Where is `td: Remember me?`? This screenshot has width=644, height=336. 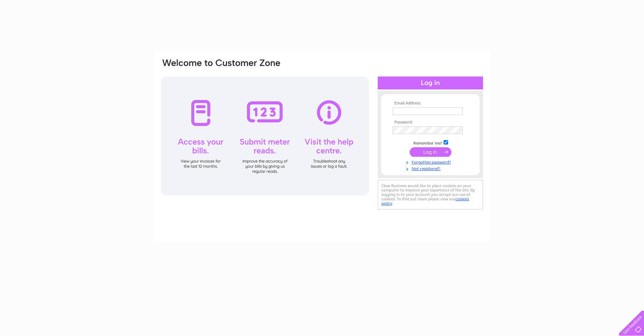 td: Remember me? is located at coordinates (430, 143).